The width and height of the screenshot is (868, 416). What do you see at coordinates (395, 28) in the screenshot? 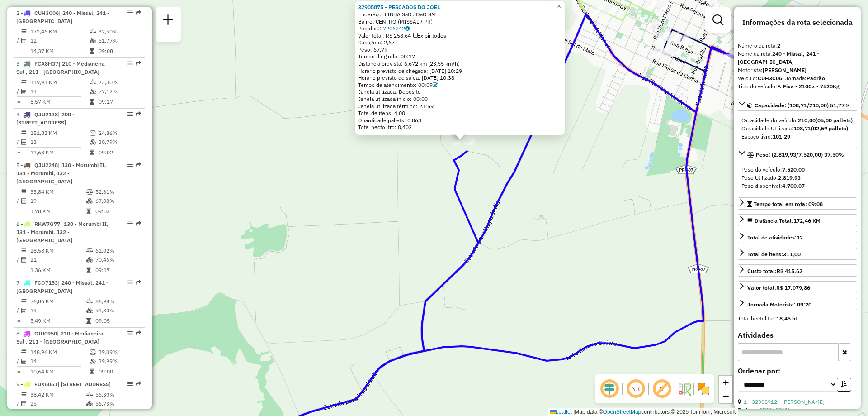
I see `a: 27206242` at bounding box center [395, 28].